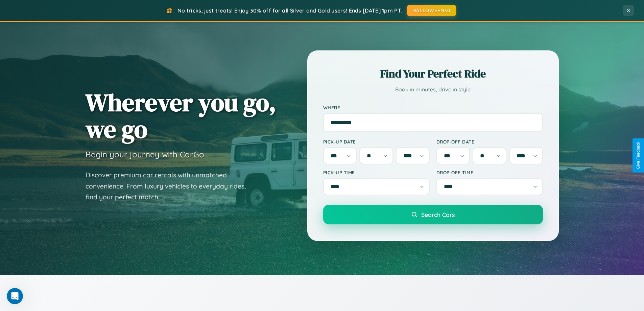  Describe the element at coordinates (433, 74) in the screenshot. I see `h2: Find Your Perfect Ride` at that location.